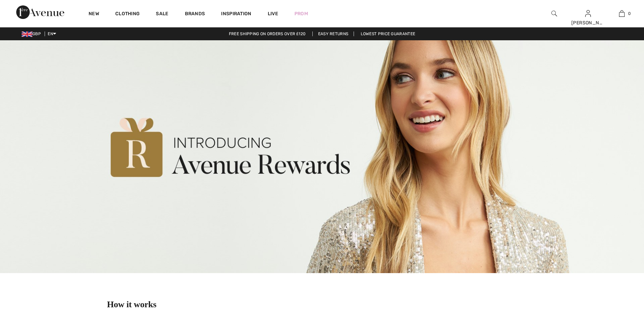 This screenshot has height=311, width=644. I want to click on a: Sale, so click(162, 14).